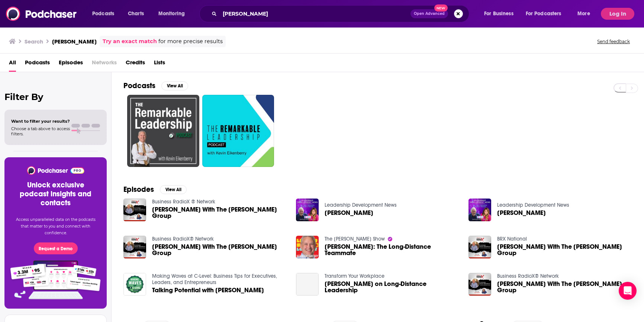 The image size is (644, 322). I want to click on a: The Dov Baron Show, so click(355, 239).